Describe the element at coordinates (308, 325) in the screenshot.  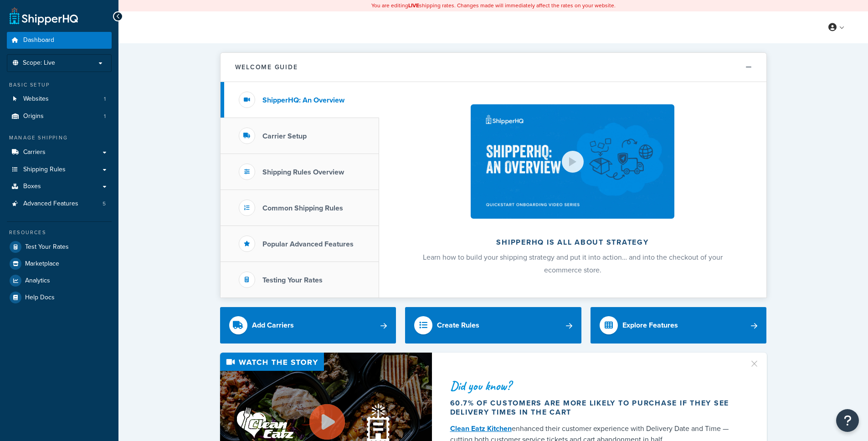
I see `a: Add Carriers` at that location.